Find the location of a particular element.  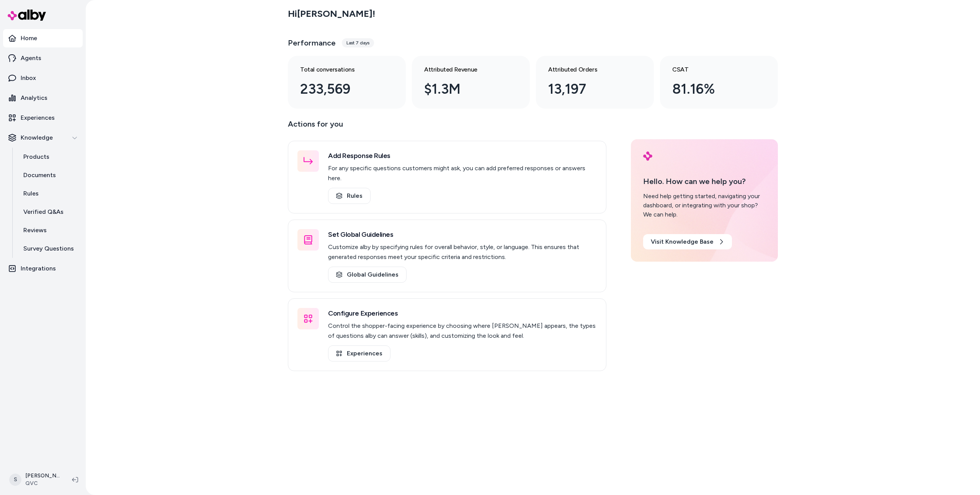

a: Total conversations 233,569 is located at coordinates (347, 82).